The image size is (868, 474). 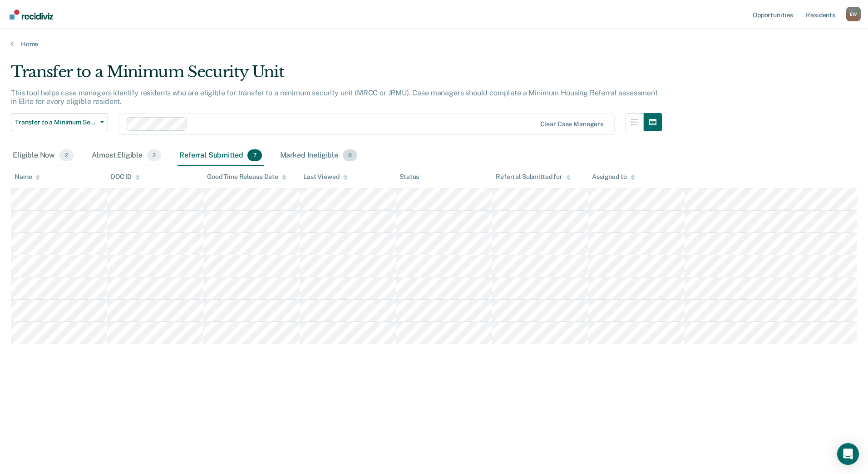 What do you see at coordinates (254, 155) in the screenshot?
I see `span: 7` at bounding box center [254, 155].